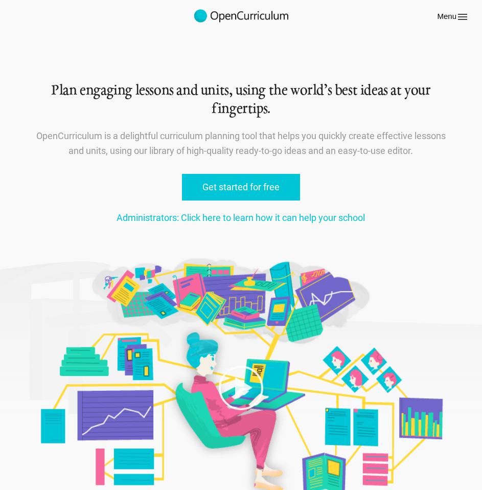  I want to click on a: Get started for free, so click(241, 187).